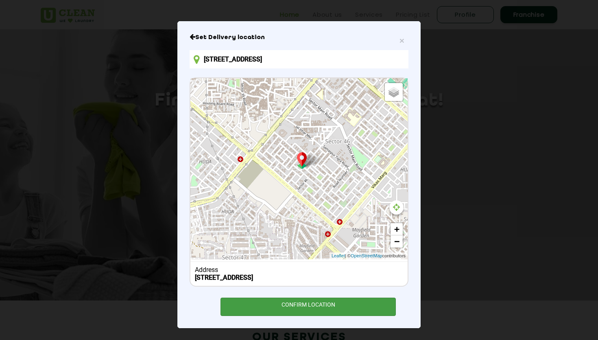 The image size is (598, 340). What do you see at coordinates (402, 40) in the screenshot?
I see `button: Close` at bounding box center [402, 40].